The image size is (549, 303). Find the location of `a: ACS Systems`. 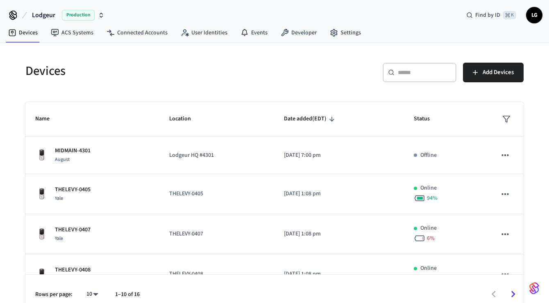

a: ACS Systems is located at coordinates (72, 33).